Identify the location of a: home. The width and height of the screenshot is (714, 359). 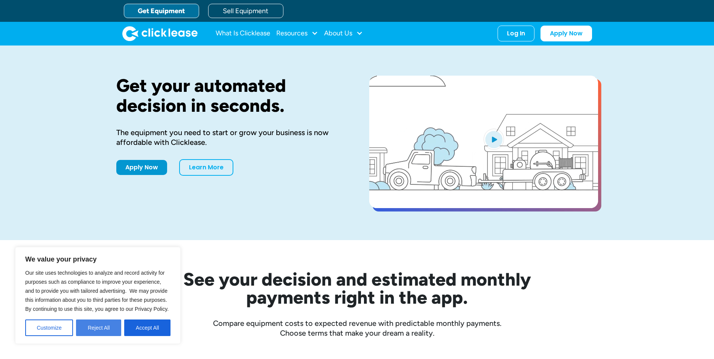
(160, 33).